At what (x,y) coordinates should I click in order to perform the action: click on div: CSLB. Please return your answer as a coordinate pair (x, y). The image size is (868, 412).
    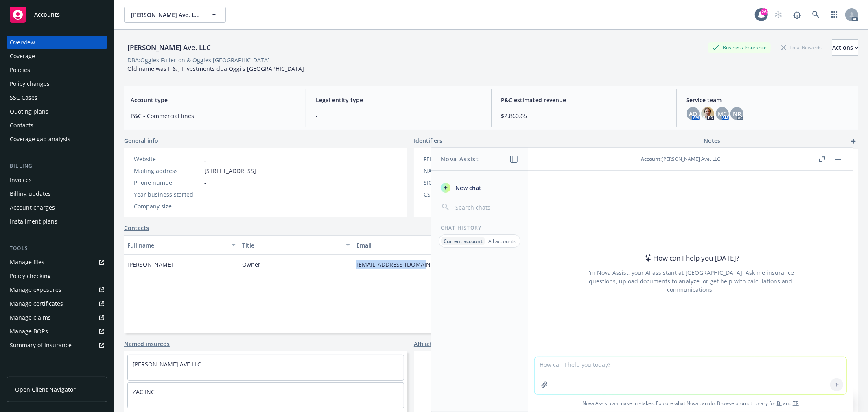
    Looking at the image, I should click on (457, 194).